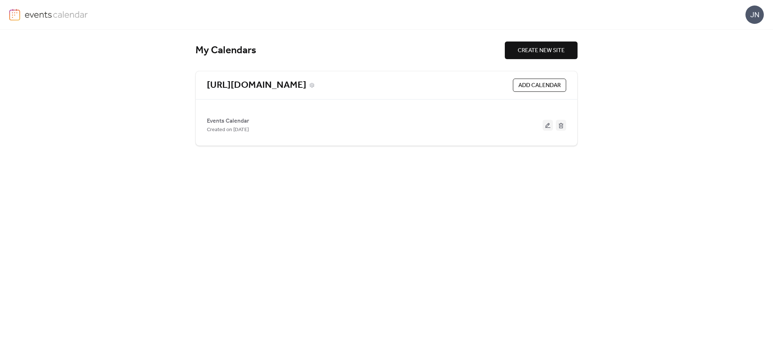  Describe the element at coordinates (15, 15) in the screenshot. I see `img: logo` at that location.